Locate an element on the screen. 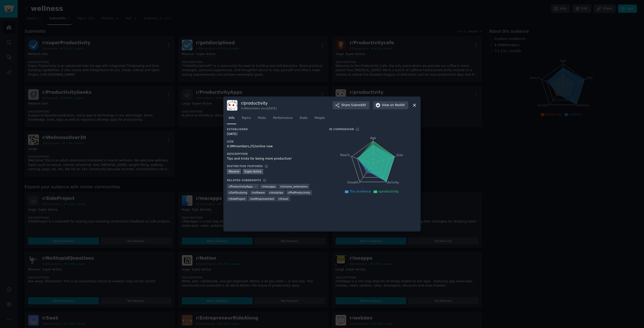 Image resolution: width=644 pixels, height=328 pixels. a: Viewon Reddit is located at coordinates (391, 105).